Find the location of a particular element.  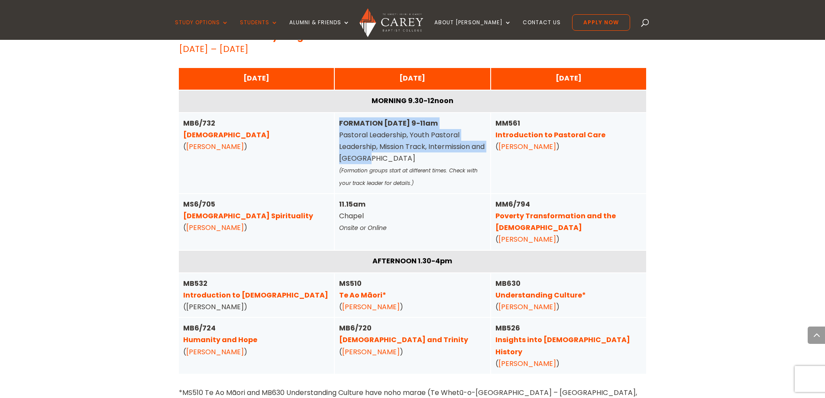

a: Contact Us is located at coordinates (542, 29).